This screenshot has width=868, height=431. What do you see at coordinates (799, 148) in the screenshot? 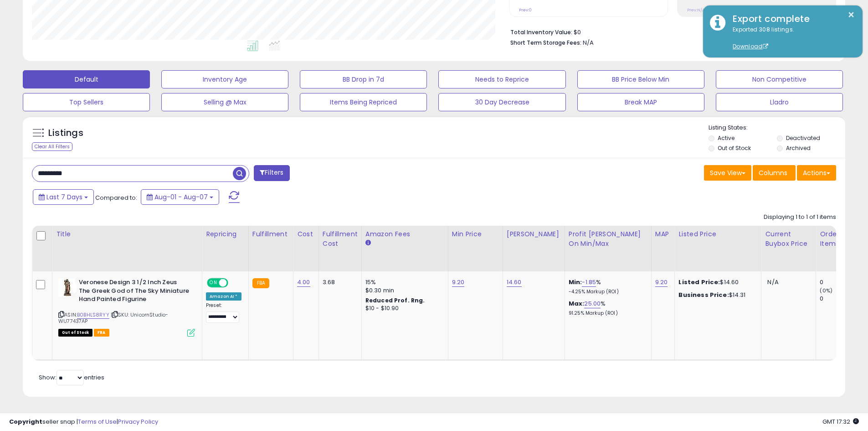
I see `label: Archived` at bounding box center [799, 148].